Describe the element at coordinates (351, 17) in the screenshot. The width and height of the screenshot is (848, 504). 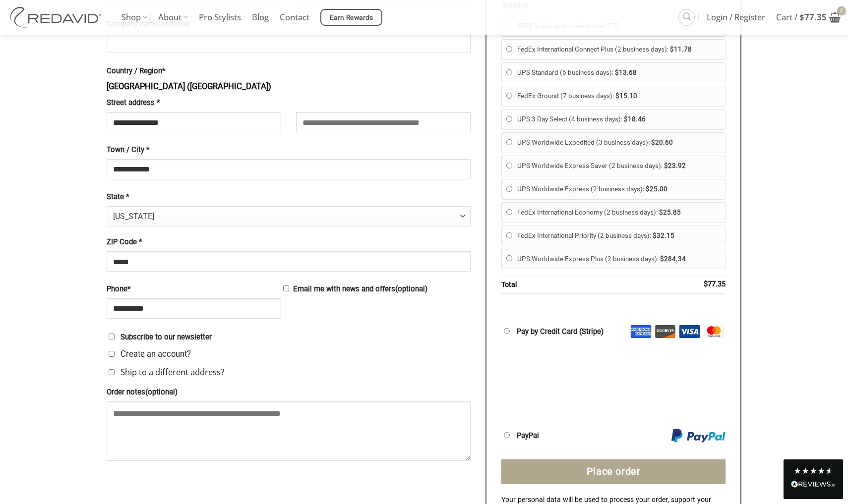
I see `a: Earn Rewards` at that location.